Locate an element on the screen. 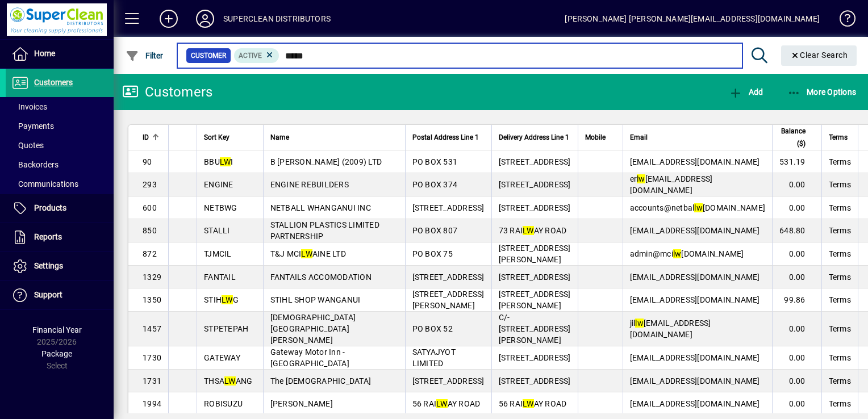  span: Reports is located at coordinates (48, 237).